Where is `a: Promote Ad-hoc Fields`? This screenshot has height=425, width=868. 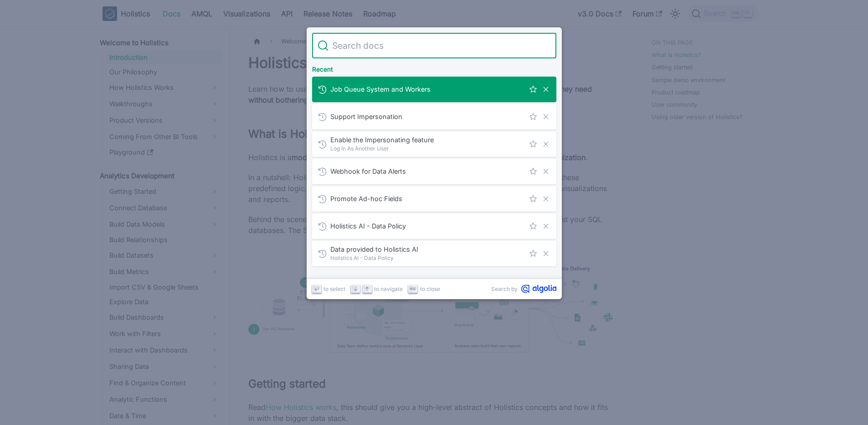 a: Promote Ad-hoc Fields is located at coordinates (434, 199).